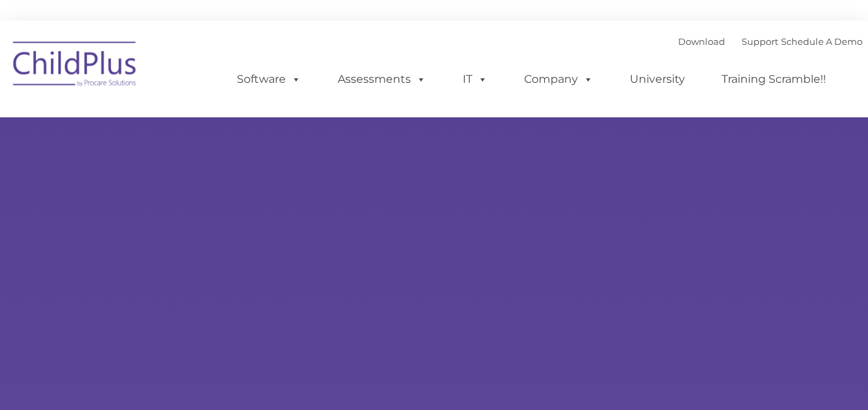 The height and width of the screenshot is (410, 868). Describe the element at coordinates (75, 66) in the screenshot. I see `img: ChildPlus by Procare Solutions` at that location.